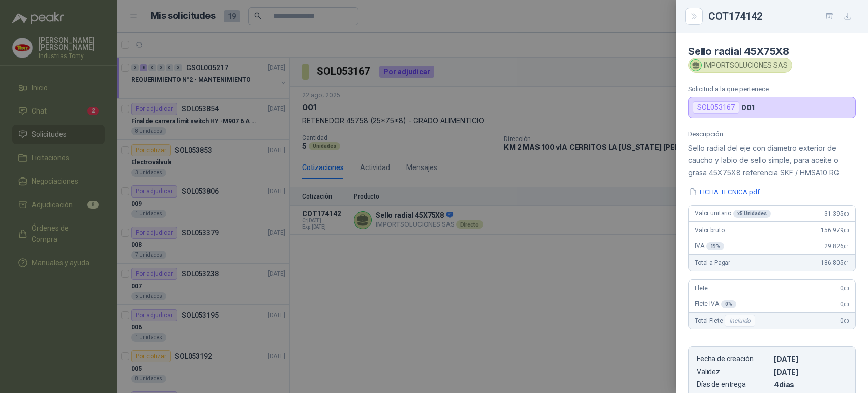 Image resolution: width=868 pixels, height=393 pixels. I want to click on p: 001, so click(748, 107).